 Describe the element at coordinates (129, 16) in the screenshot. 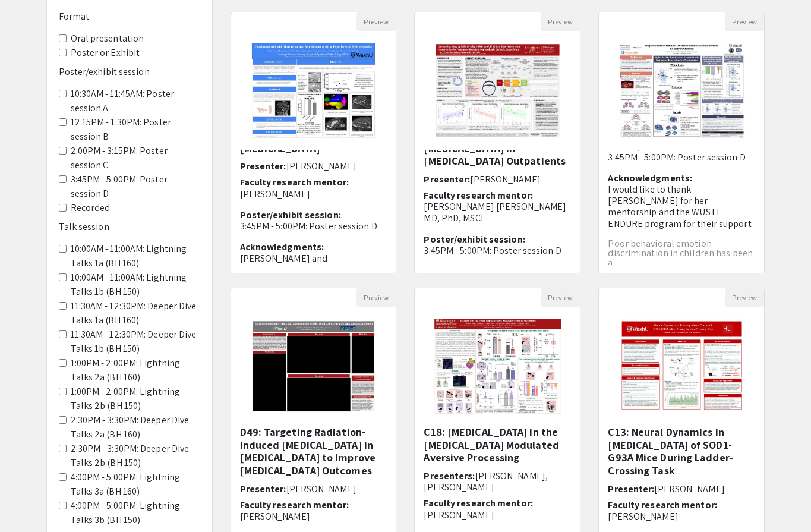

I see `h6: Format` at that location.